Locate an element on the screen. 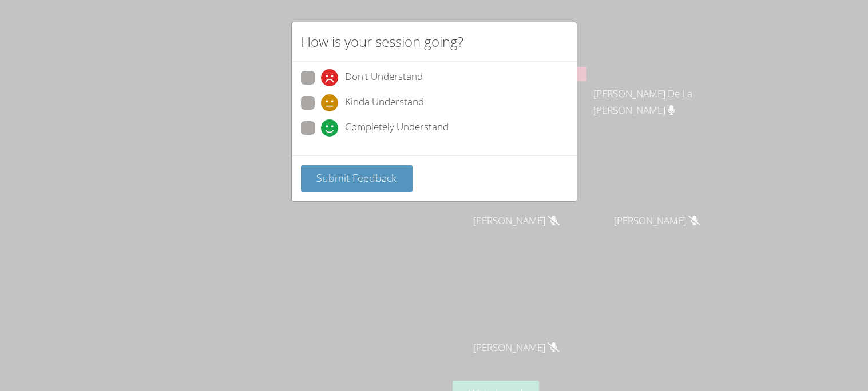 This screenshot has width=868, height=391. h2: How is your session going? is located at coordinates (382, 42).